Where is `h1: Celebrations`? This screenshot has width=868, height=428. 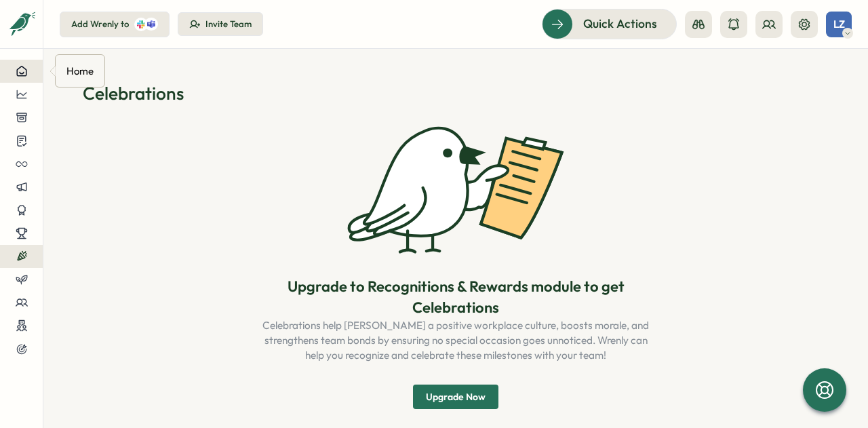 h1: Celebrations is located at coordinates (456, 93).